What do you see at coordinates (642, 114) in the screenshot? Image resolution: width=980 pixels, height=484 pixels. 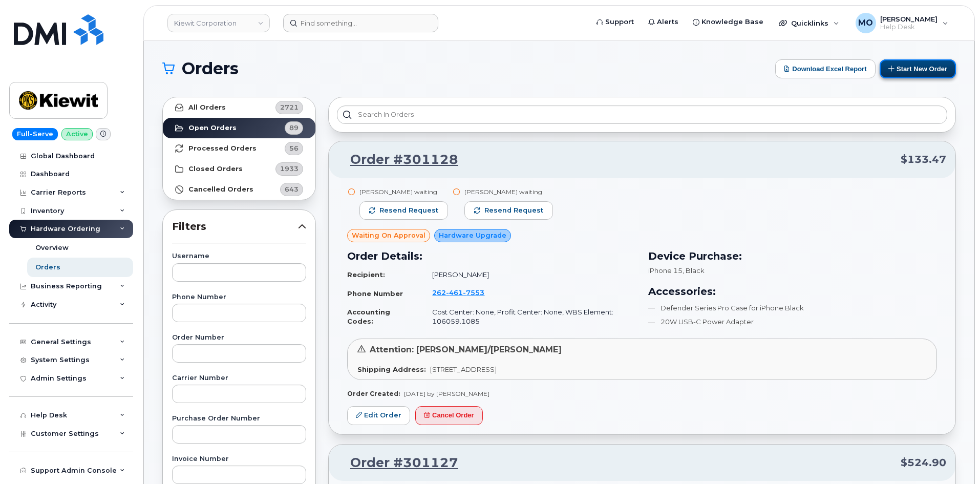 I see `input: Search in orders` at bounding box center [642, 114].